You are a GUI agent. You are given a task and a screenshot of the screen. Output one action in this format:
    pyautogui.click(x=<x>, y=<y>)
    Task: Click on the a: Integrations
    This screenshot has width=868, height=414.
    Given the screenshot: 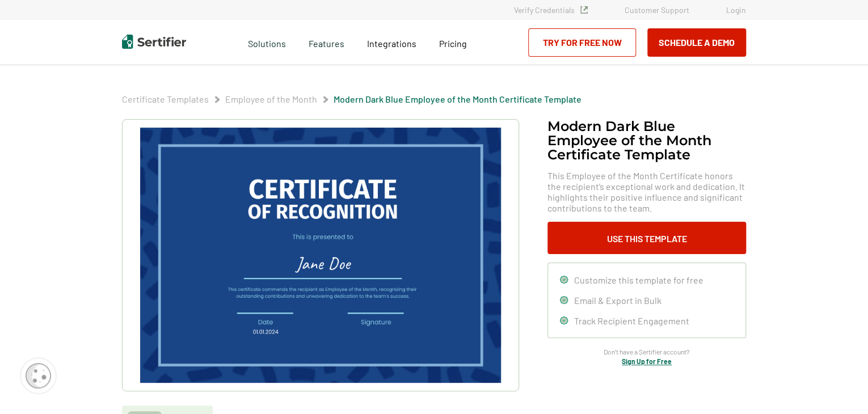 What is the action you would take?
    pyautogui.click(x=391, y=42)
    